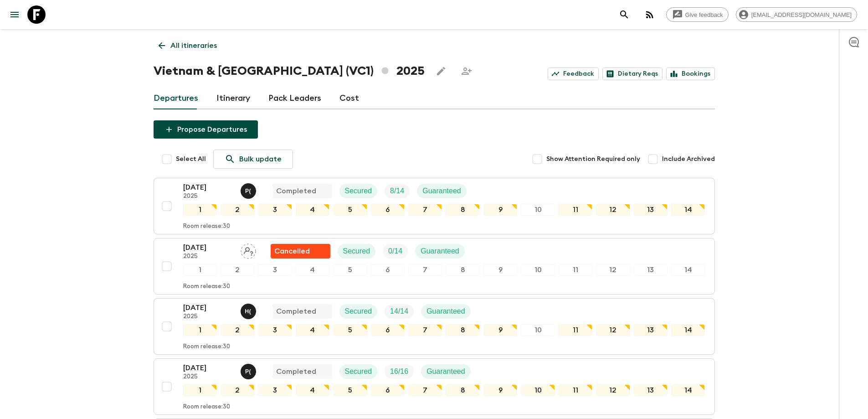 Image resolution: width=868 pixels, height=419 pixels. Describe the element at coordinates (441, 71) in the screenshot. I see `button: Edit this itinerary` at that location.